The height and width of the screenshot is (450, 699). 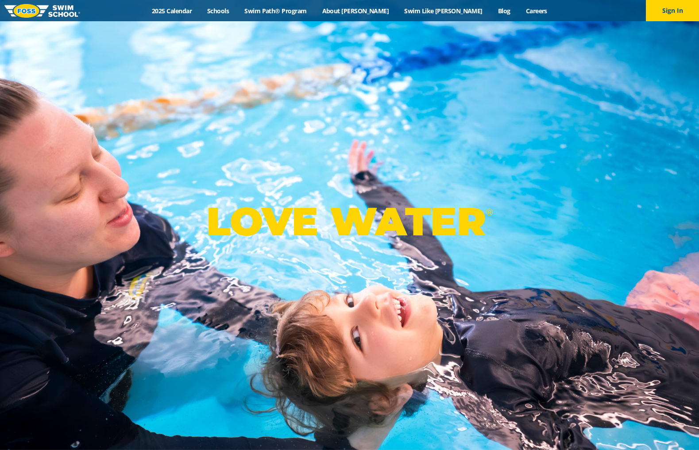 What do you see at coordinates (42, 11) in the screenshot?
I see `img: FOSS Swim School Logo` at bounding box center [42, 11].